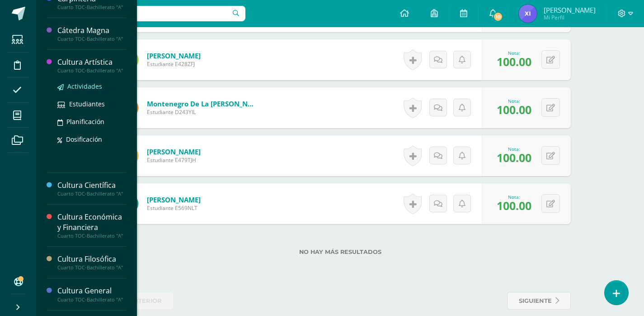 The image size is (644, 316). Describe the element at coordinates (85, 86) in the screenshot. I see `span: Actividades` at that location.